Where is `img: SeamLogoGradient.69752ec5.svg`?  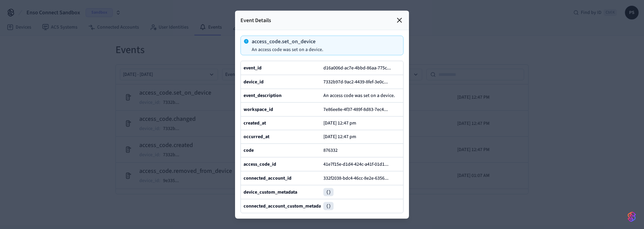 img: SeamLogoGradient.69752ec5.svg is located at coordinates (632, 216).